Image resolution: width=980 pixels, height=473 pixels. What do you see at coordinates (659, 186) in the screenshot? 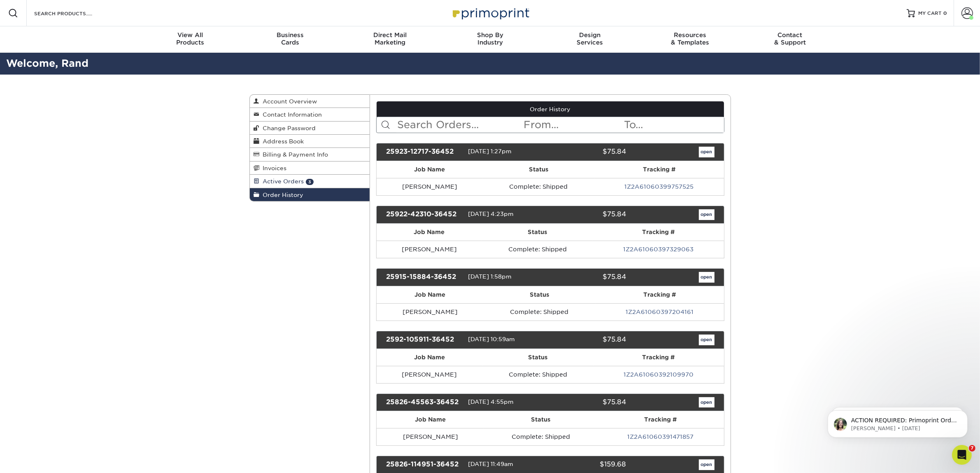
I see `a: 1Z2A61060399757525` at bounding box center [659, 186].